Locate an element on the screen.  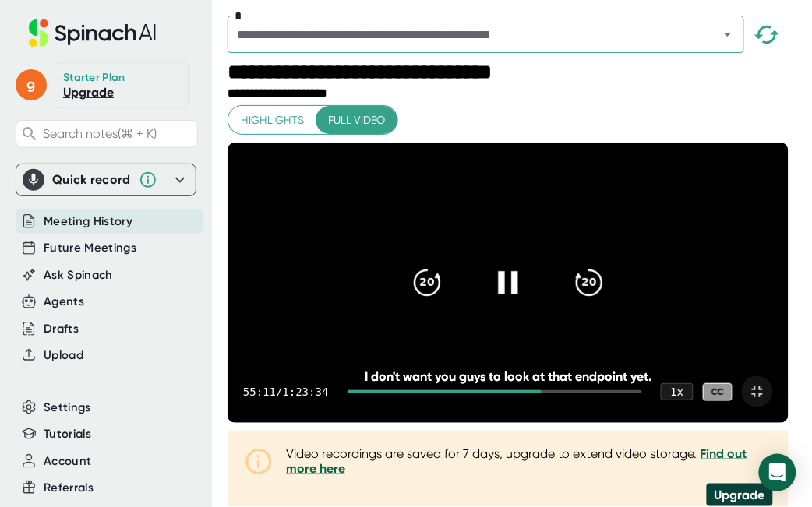
button: Ask Spinach is located at coordinates (78, 274).